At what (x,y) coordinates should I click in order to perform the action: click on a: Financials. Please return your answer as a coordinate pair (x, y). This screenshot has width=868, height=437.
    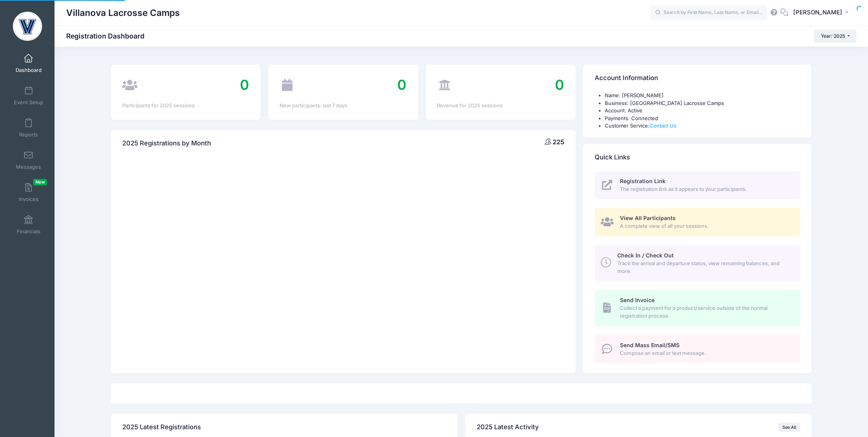
    Looking at the image, I should click on (28, 225).